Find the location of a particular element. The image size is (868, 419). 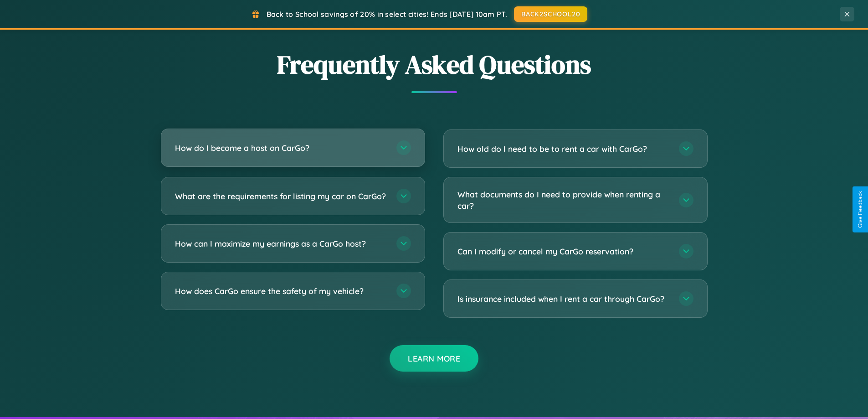

button: BACK2SCHOOL20 is located at coordinates (550, 14).